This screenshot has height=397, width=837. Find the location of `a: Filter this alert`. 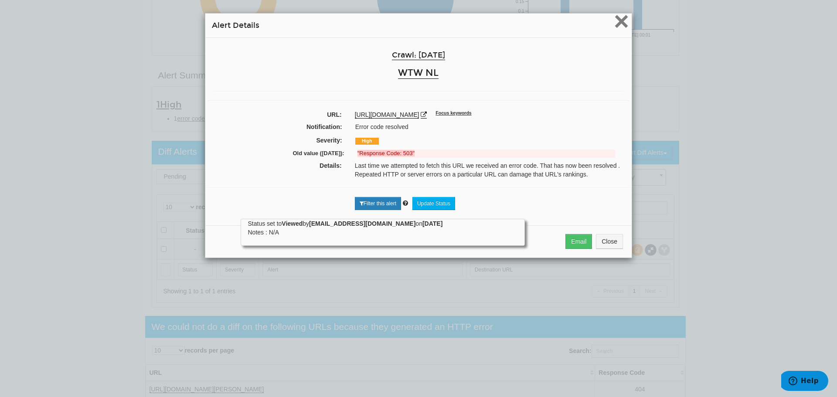

a: Filter this alert is located at coordinates (378, 204).